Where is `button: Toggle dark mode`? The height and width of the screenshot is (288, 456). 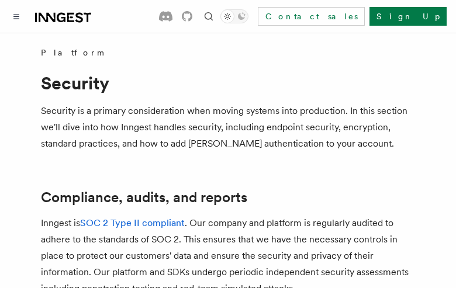
button: Toggle dark mode is located at coordinates (235, 16).